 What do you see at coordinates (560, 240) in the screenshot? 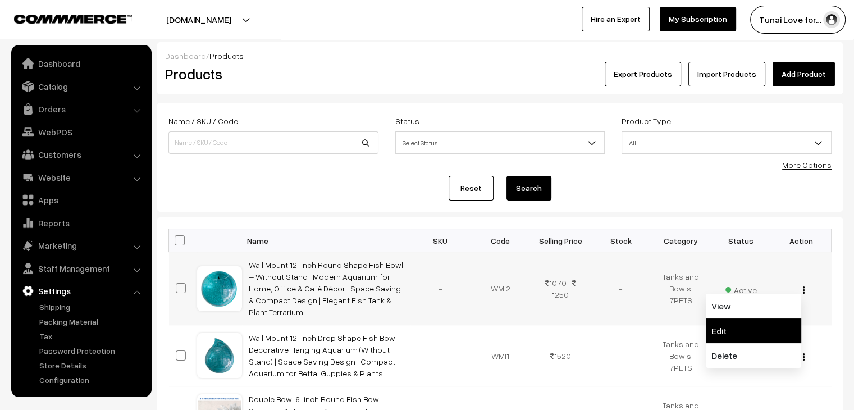
I see `th: Selling Price` at bounding box center [560, 240].